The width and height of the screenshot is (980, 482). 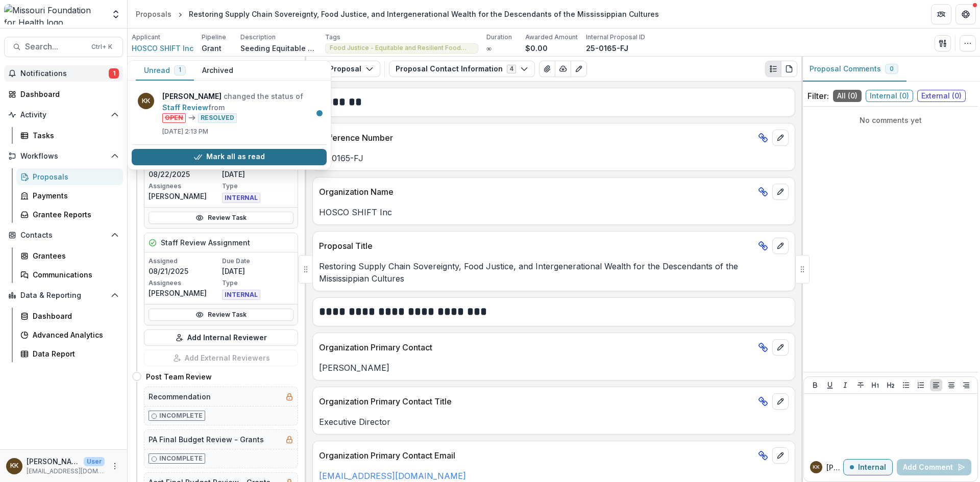 What do you see at coordinates (241, 295) in the screenshot?
I see `span: INTERNAL` at bounding box center [241, 295].